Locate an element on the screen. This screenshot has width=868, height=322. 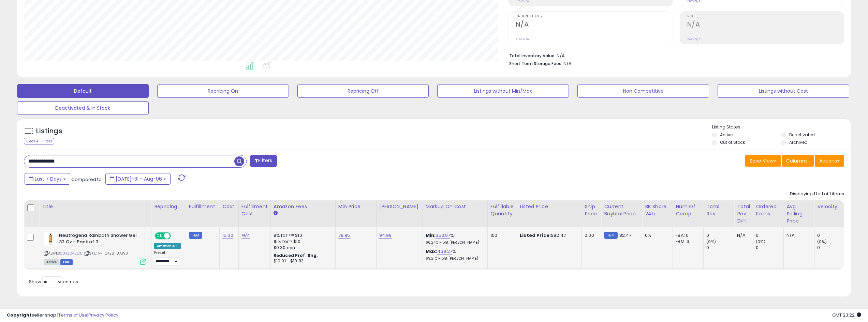
div: seller snap | | is located at coordinates (62, 315).